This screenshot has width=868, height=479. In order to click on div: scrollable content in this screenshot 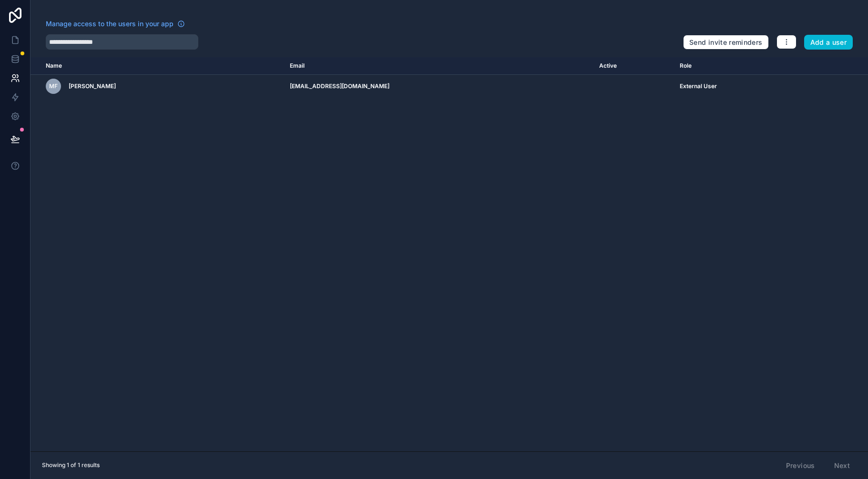, I will do `click(449, 254)`.